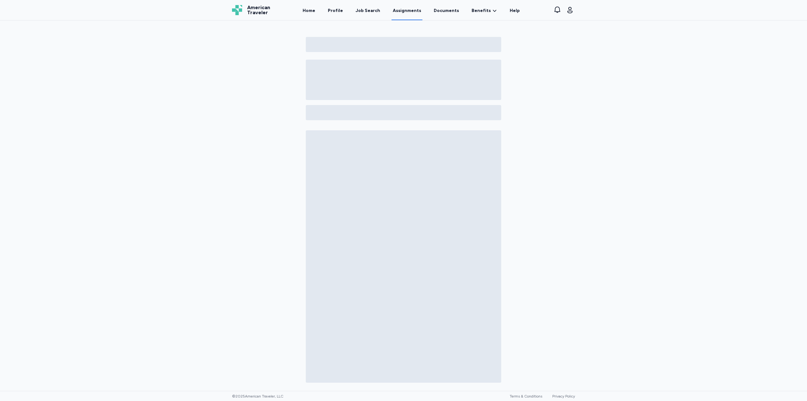 This screenshot has width=807, height=401. I want to click on a: Benefits, so click(484, 11).